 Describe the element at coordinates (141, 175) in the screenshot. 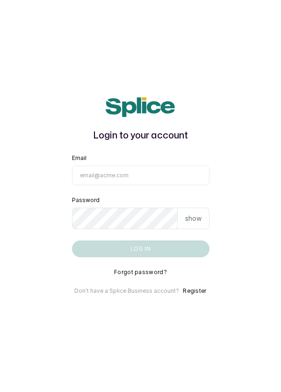

I see `input: email@acme.com` at that location.